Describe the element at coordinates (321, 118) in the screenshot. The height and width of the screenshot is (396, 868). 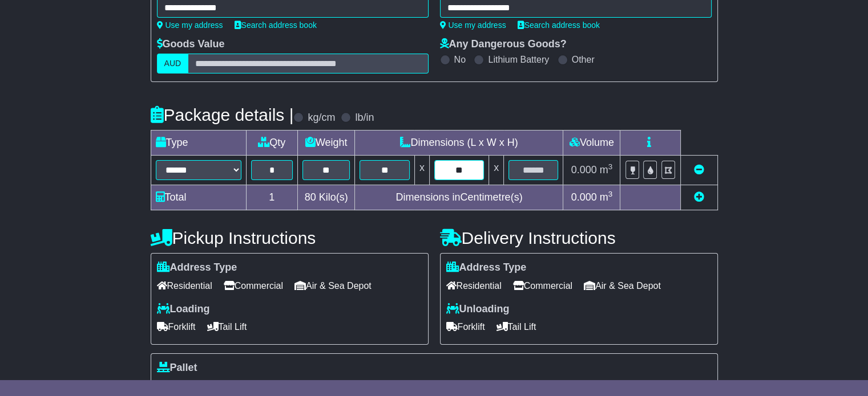
I see `label: kg/cm` at that location.